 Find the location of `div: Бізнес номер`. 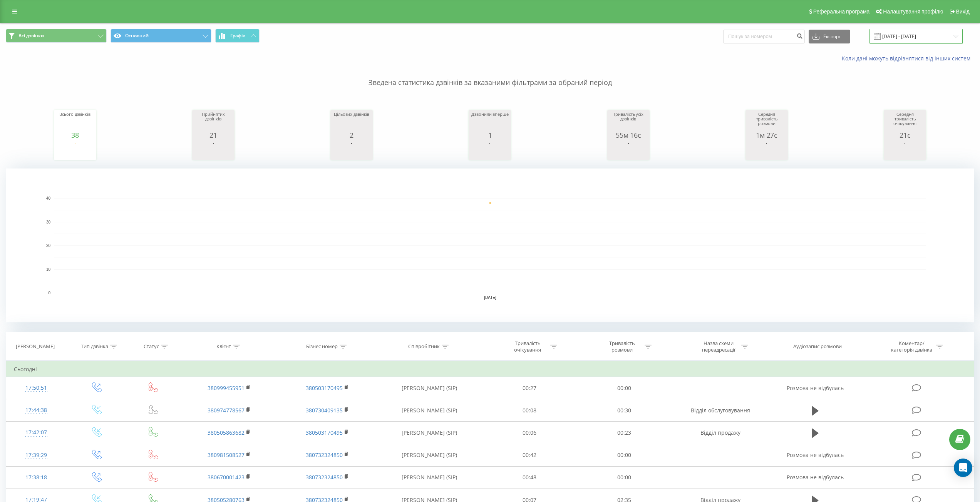

div: Бізнес номер is located at coordinates (322, 346).